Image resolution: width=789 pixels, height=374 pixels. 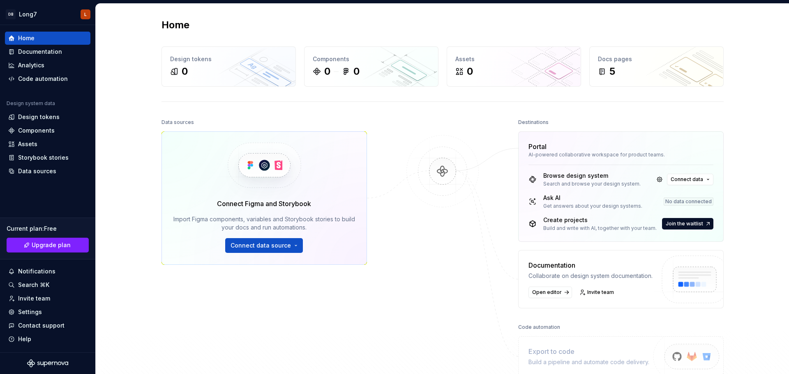 What do you see at coordinates (37, 272) in the screenshot?
I see `div: Notifications` at bounding box center [37, 272].